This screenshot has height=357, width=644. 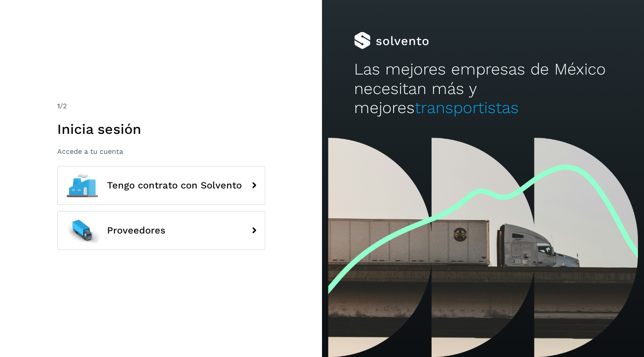 What do you see at coordinates (483, 88) in the screenshot?
I see `h2: Las mejores empresas de México necesitan más y mejores` at bounding box center [483, 88].